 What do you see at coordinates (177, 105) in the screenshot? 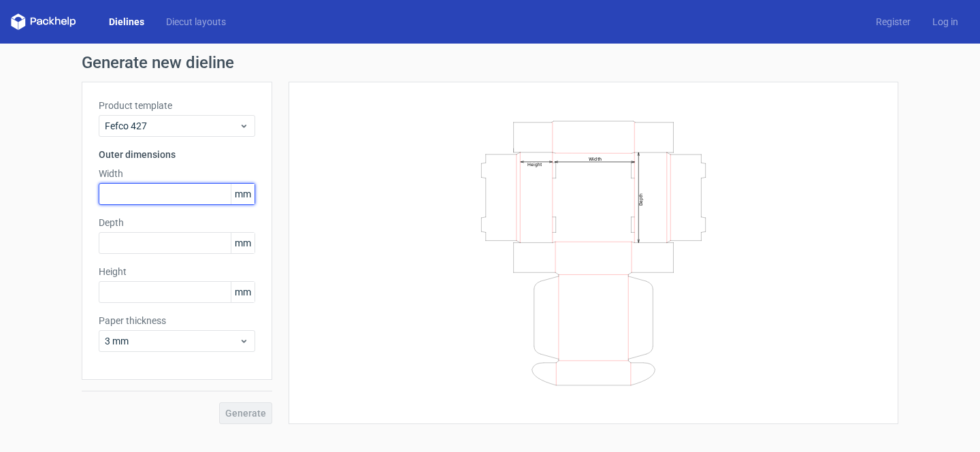
I see `label: Product template` at bounding box center [177, 105].